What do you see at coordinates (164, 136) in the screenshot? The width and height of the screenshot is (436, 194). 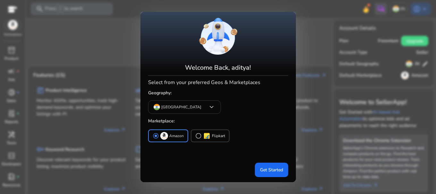 I see `img: amazon.svg` at bounding box center [164, 136].